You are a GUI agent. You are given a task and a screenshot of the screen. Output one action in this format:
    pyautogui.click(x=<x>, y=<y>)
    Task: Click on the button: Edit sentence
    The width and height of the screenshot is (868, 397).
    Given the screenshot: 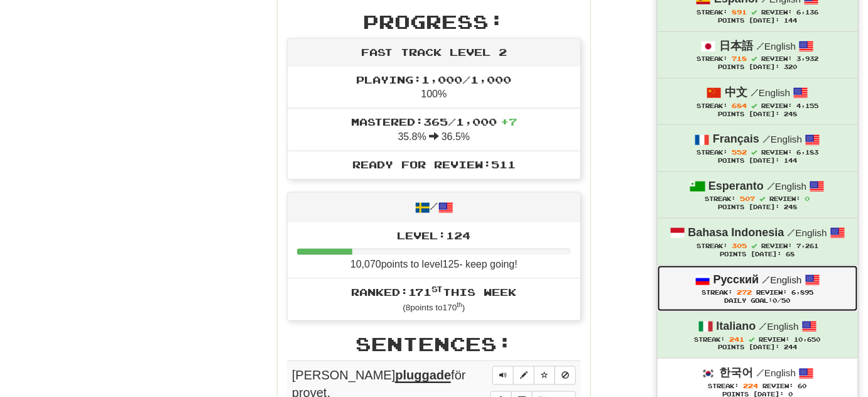 What is the action you would take?
    pyautogui.click(x=524, y=375)
    